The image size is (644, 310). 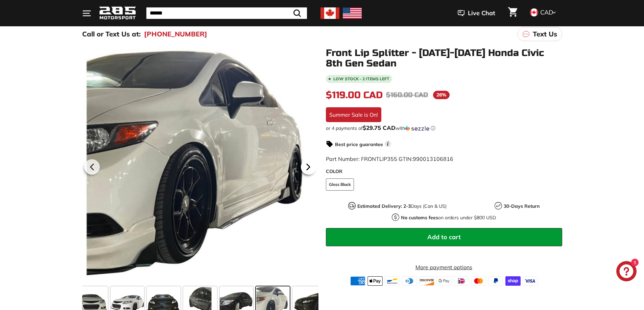 I want to click on span: Low stock - 2 items left, so click(x=362, y=79).